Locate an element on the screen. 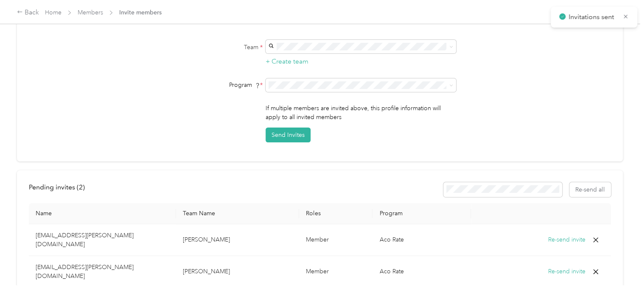 This screenshot has width=644, height=300. a: Home is located at coordinates (53, 12).